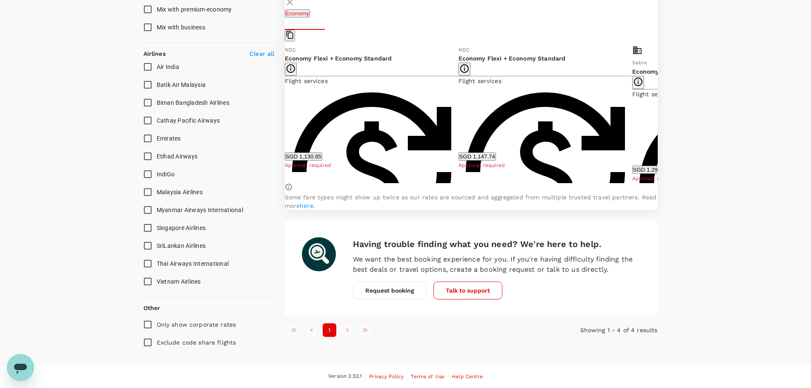 The width and height of the screenshot is (811, 388). I want to click on button: SGD 1,291.35, so click(651, 170).